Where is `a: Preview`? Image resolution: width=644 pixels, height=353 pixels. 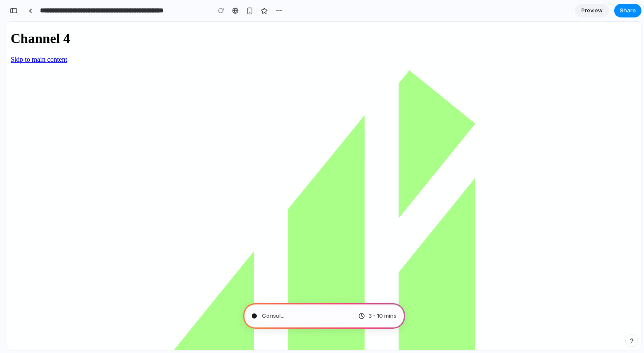
a: Preview is located at coordinates (592, 11).